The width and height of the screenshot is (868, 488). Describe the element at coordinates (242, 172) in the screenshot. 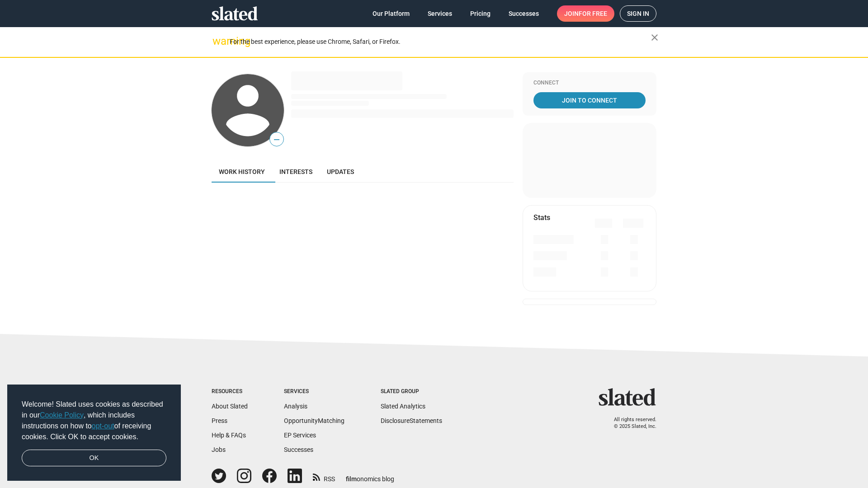

I see `a: Work history` at that location.